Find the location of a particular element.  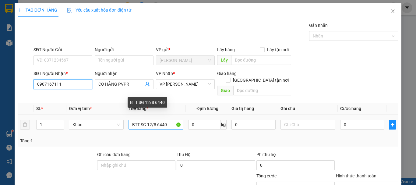

th: Ghi chú is located at coordinates (308, 108).